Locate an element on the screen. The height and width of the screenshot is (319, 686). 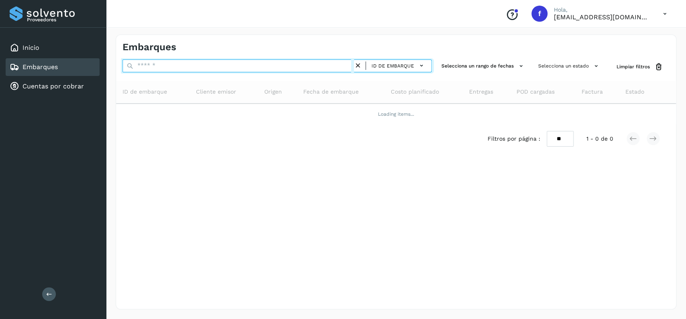
div: Embarques is located at coordinates (53, 67).